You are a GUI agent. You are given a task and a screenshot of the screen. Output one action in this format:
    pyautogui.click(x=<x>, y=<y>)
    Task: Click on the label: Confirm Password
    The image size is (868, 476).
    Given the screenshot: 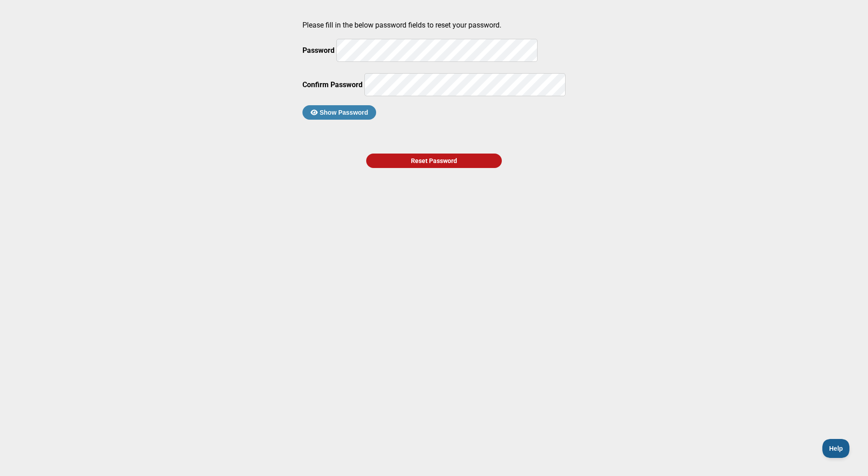 What is the action you would take?
    pyautogui.click(x=332, y=85)
    